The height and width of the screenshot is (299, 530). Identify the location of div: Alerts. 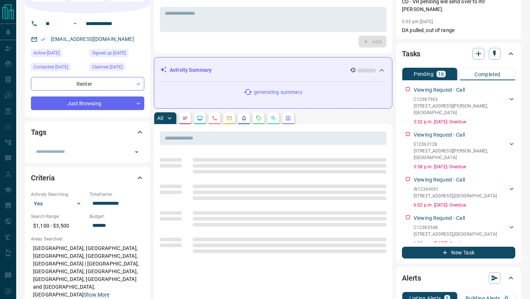
(459, 278).